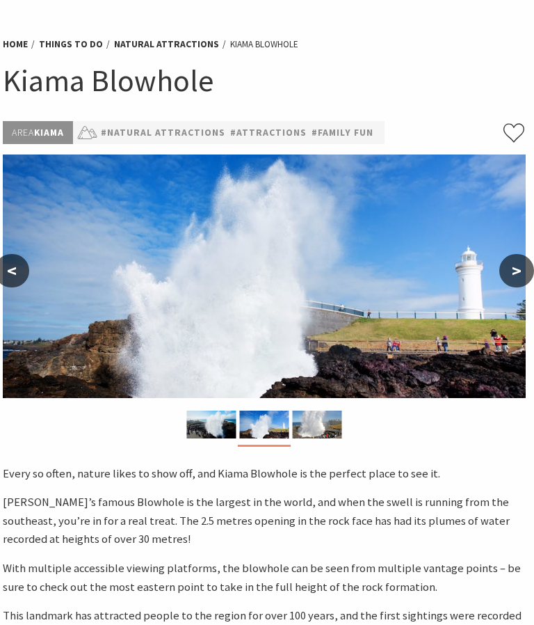 The height and width of the screenshot is (625, 534). Describe the element at coordinates (342, 132) in the screenshot. I see `a: #Family Fun` at that location.